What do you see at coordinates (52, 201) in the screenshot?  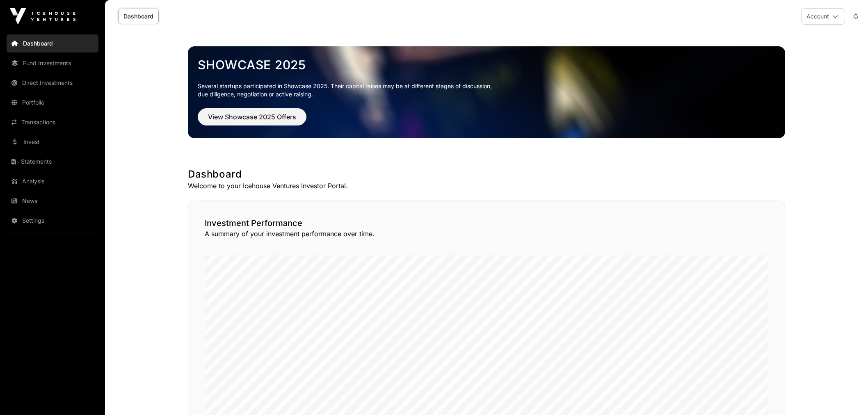 I see `a: News` at bounding box center [52, 201].